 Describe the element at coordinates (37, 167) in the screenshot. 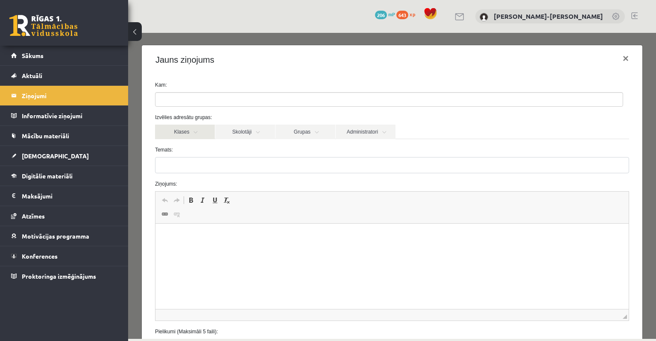

I see `a: Atcelt (vadīšanas taustiņš+Z)` at that location.